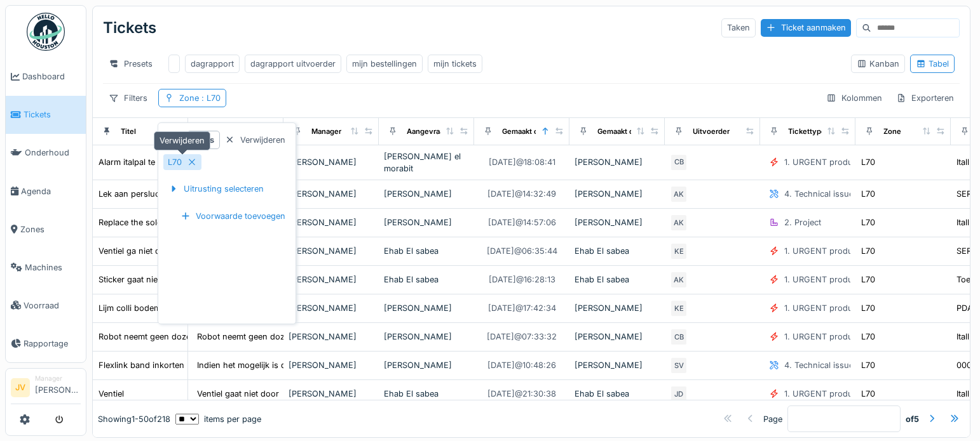 The height and width of the screenshot is (441, 980). I want to click on div: dagrapport, so click(212, 64).